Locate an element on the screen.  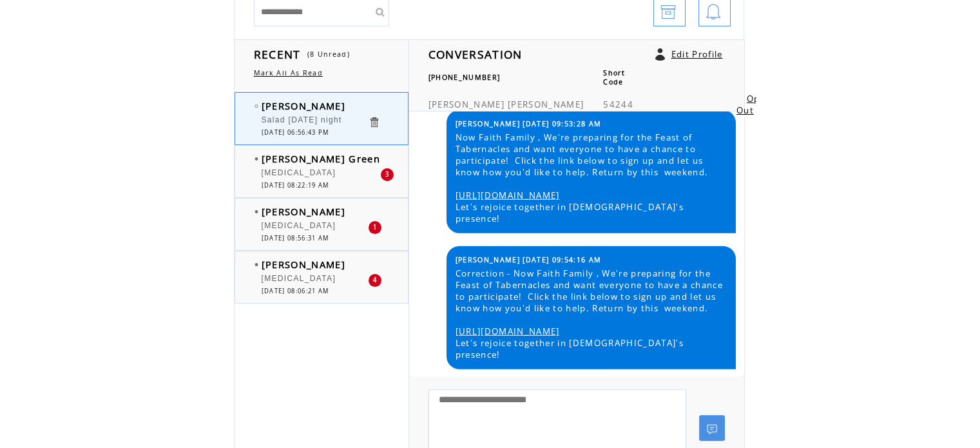
div: 3 is located at coordinates (387, 174).